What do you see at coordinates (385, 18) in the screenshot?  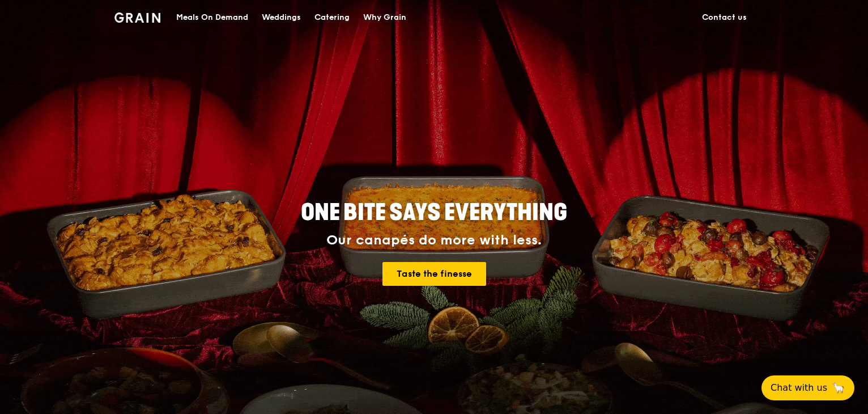 I see `a: Why Grain` at bounding box center [385, 18].